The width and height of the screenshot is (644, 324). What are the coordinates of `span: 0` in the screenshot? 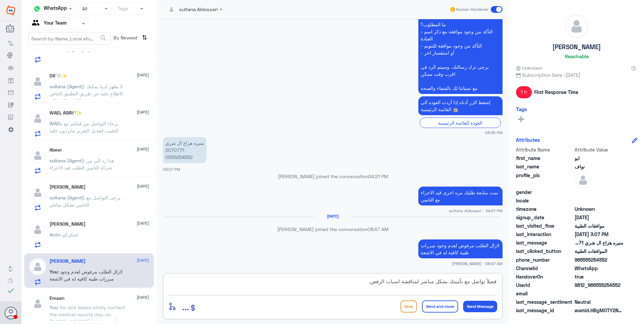 It's located at (599, 302).